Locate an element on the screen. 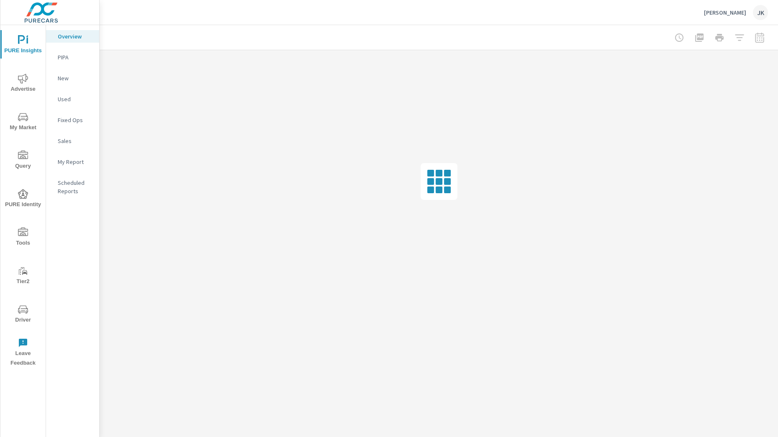  p: Used is located at coordinates (75, 99).